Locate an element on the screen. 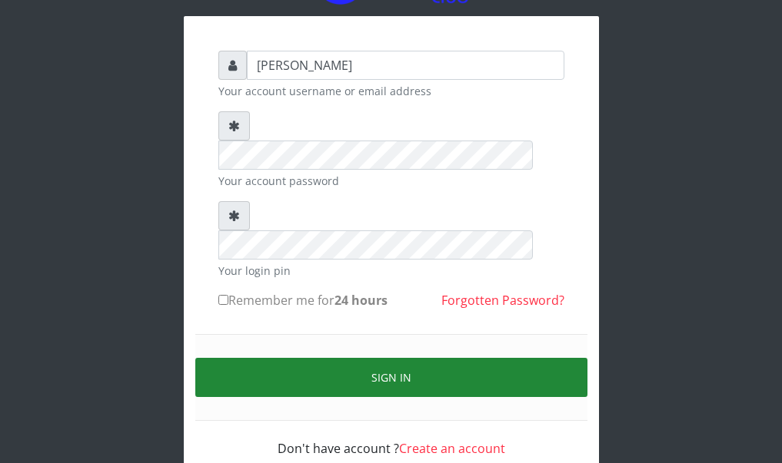 Image resolution: width=782 pixels, height=463 pixels. a: Create an account is located at coordinates (452, 449).